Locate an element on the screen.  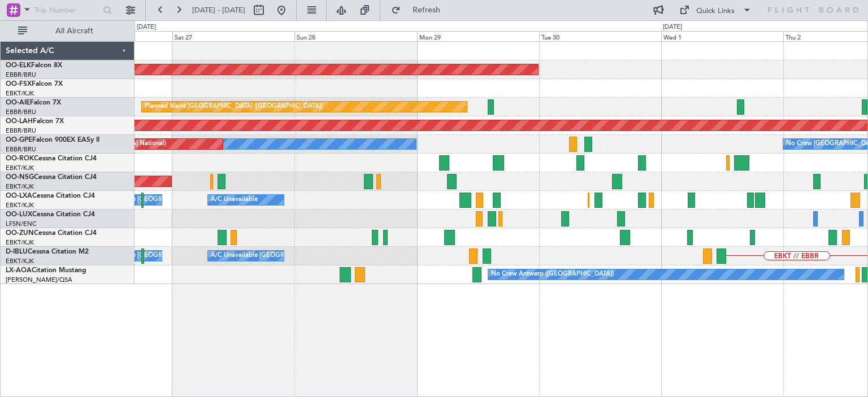
a: OO-AIEFalcon 7X is located at coordinates (34, 103).